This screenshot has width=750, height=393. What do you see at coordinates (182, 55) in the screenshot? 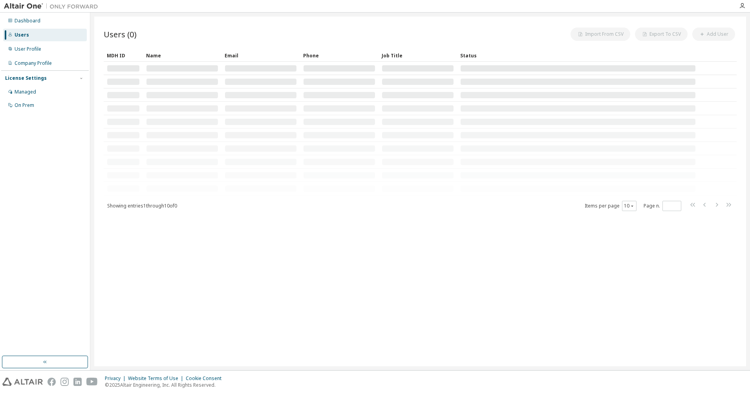
I see `div: Name` at bounding box center [182, 55].